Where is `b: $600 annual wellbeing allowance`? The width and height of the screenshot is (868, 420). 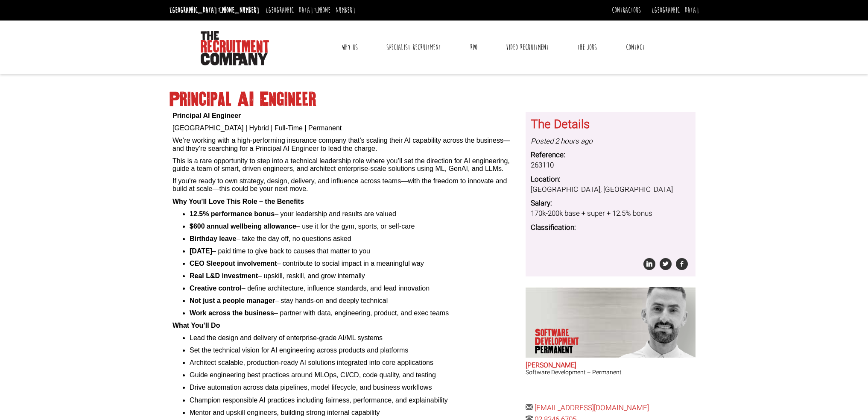
b: $600 annual wellbeing allowance is located at coordinates (243, 226).